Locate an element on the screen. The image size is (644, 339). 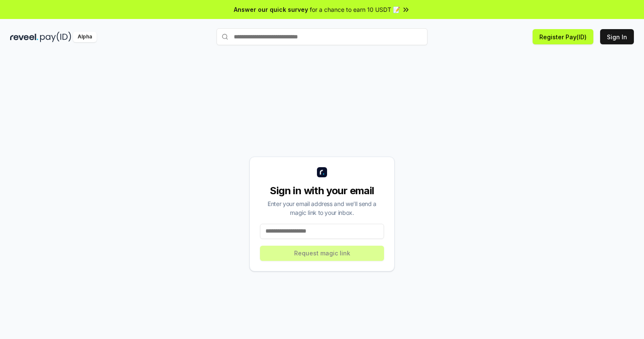
span: for a chance to earn 10 USDT 📝 is located at coordinates (355, 10).